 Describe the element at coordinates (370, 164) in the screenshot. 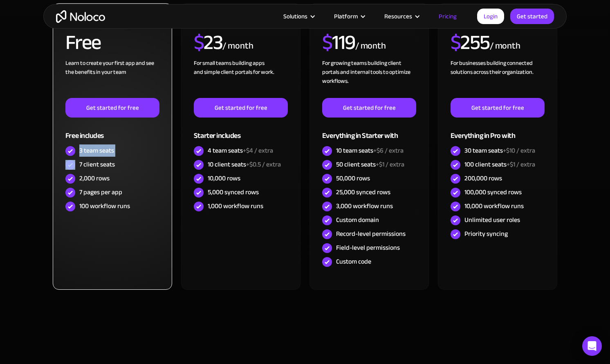

I see `div: 50 client seats` at that location.